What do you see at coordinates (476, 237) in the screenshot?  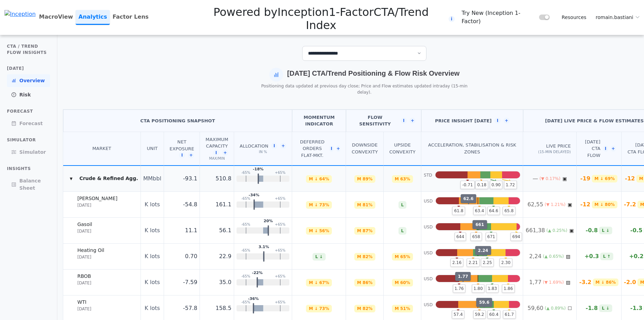 I see `p: 658` at bounding box center [476, 237].